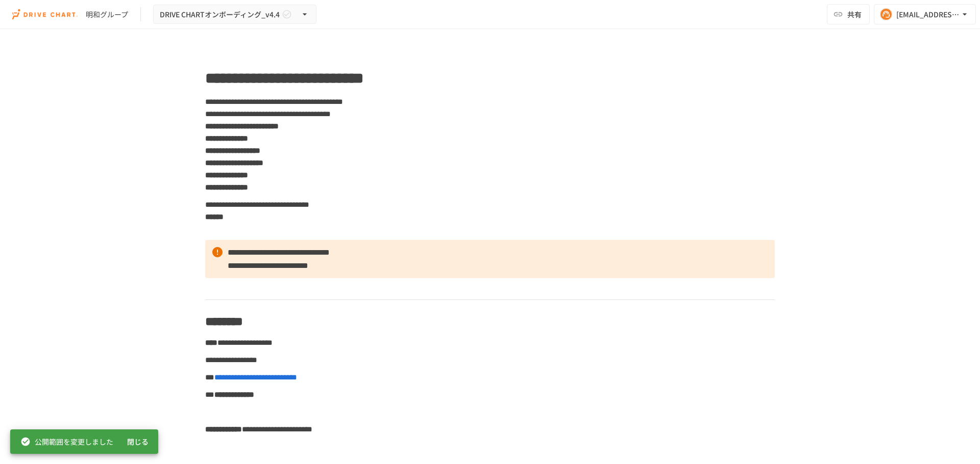 Image resolution: width=980 pixels, height=464 pixels. What do you see at coordinates (138, 442) in the screenshot?
I see `button: 閉じる` at bounding box center [138, 442].